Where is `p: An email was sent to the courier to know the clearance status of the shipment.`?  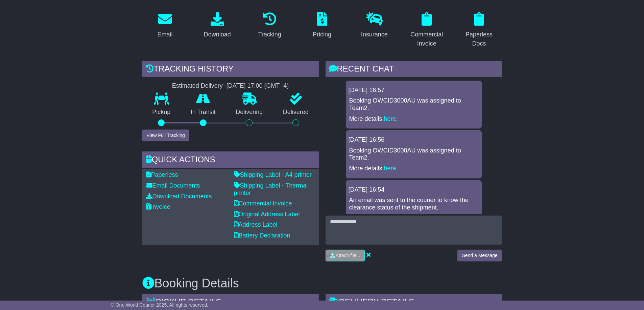 p: An email was sent to the courier to know the clearance status of the shipment. is located at coordinates (414, 204).